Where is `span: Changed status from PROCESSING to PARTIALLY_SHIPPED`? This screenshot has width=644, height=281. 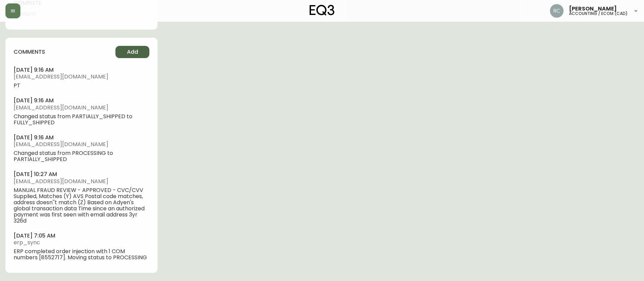
span: Changed status from PROCESSING to PARTIALLY_SHIPPED is located at coordinates (82, 156).